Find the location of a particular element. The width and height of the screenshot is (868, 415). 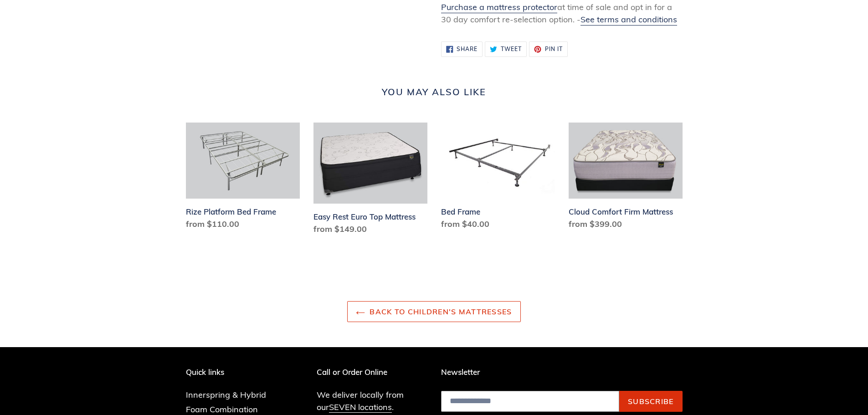

button: Subscribe is located at coordinates (650, 401).